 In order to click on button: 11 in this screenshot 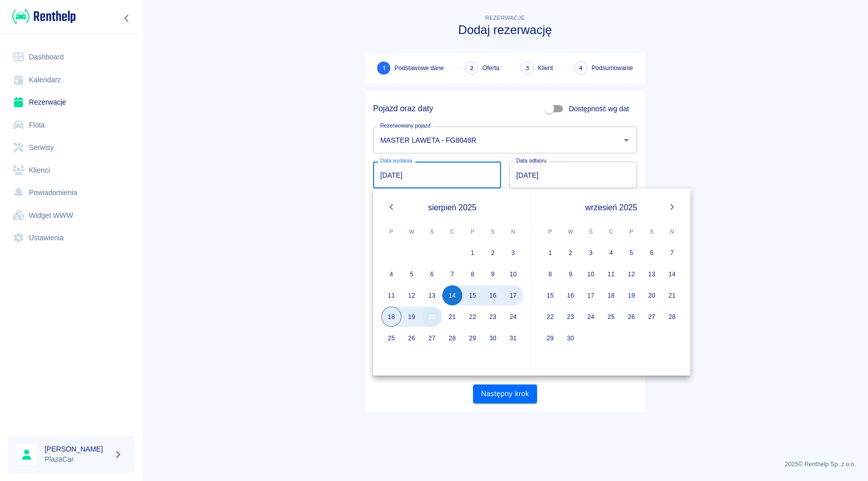, I will do `click(392, 296)`.